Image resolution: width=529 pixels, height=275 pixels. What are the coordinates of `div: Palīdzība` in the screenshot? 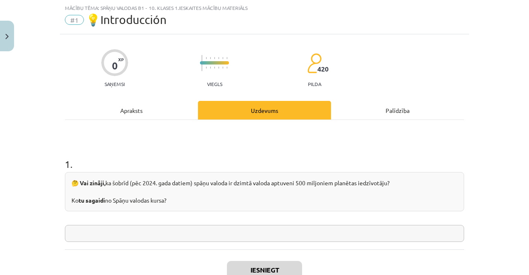 It's located at (398, 110).